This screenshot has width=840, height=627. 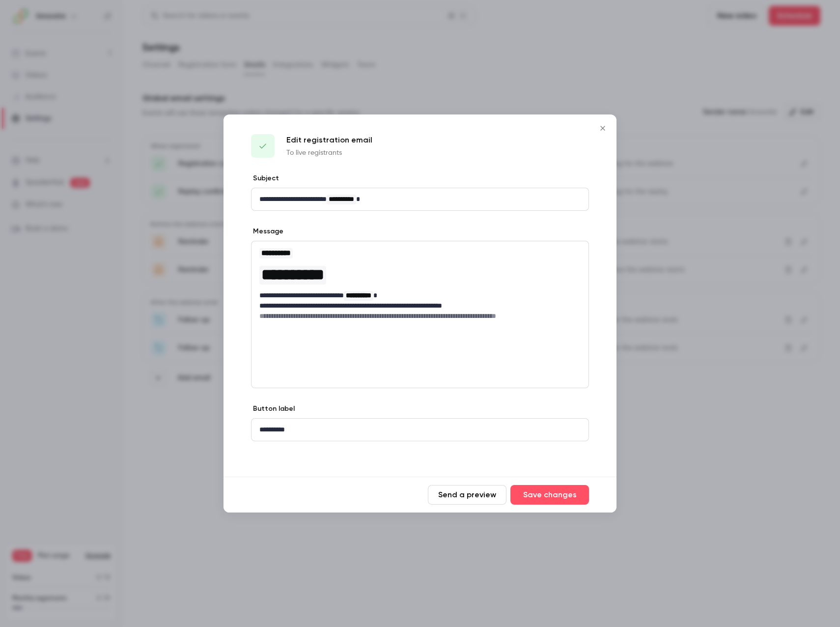 What do you see at coordinates (273, 409) in the screenshot?
I see `label: Button label` at bounding box center [273, 409].